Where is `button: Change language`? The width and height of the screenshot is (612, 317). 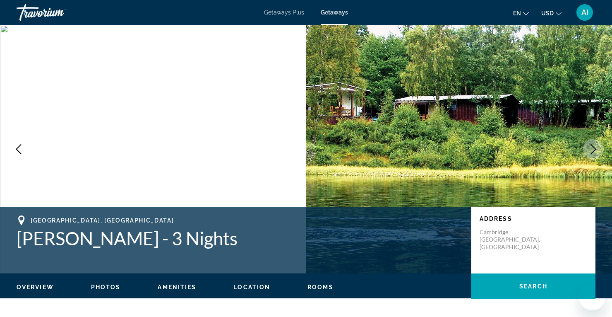 button: Change language is located at coordinates (521, 13).